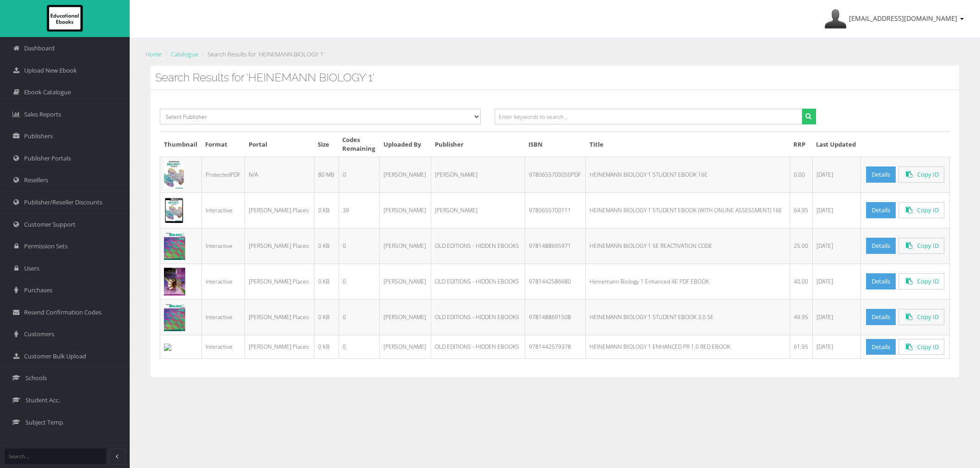 This screenshot has width=980, height=468. Describe the element at coordinates (175, 246) in the screenshot. I see `img: 2a79304a-aa8b-e811-a973-0272d098c78b.png` at that location.